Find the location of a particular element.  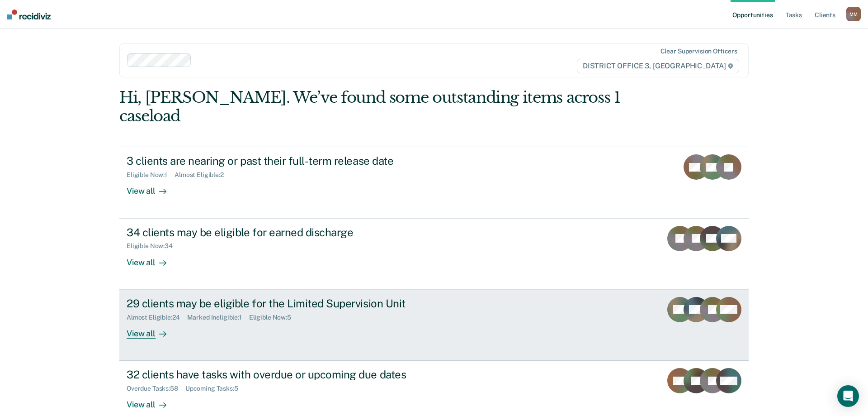

div: Almost Eligible : 2 is located at coordinates (203, 175).